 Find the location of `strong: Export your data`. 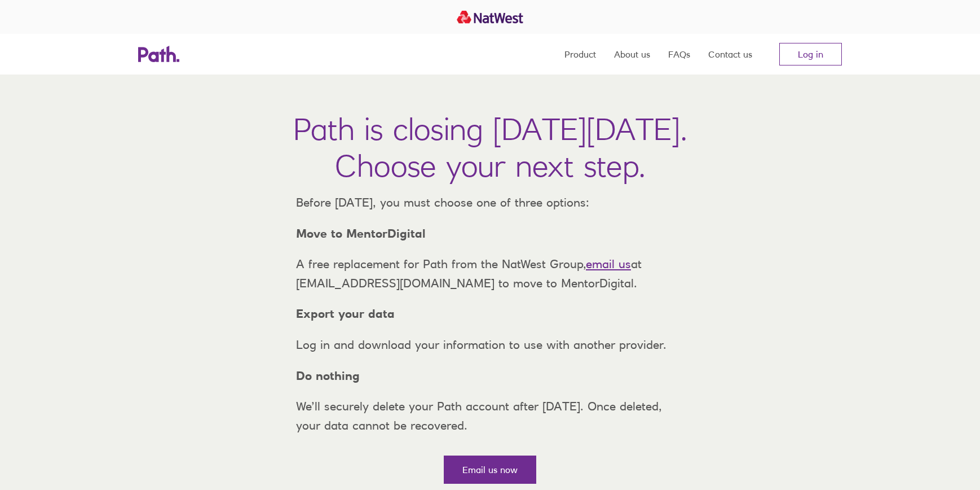

strong: Export your data is located at coordinates (345, 313).